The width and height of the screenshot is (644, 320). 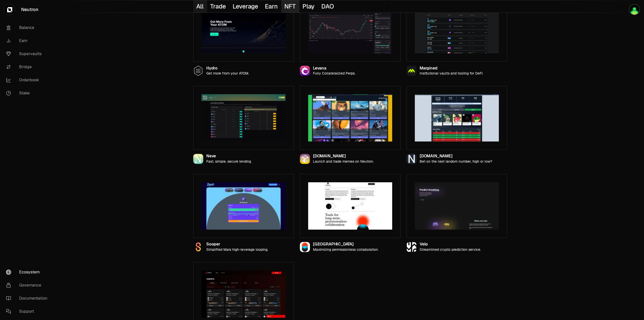 I want to click on a: Ecosystem, so click(x=28, y=272).